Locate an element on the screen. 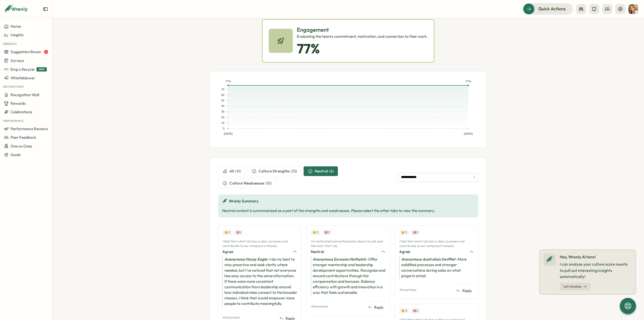  span: One on Ones is located at coordinates (21, 146).